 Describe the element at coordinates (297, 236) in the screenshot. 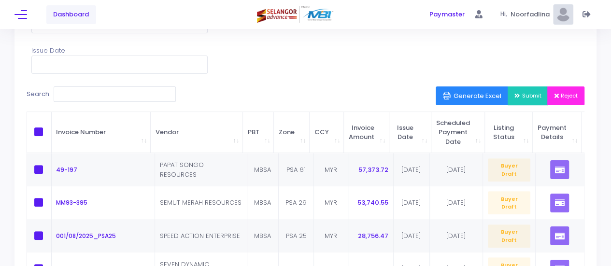

I see `td: PSA 25` at that location.